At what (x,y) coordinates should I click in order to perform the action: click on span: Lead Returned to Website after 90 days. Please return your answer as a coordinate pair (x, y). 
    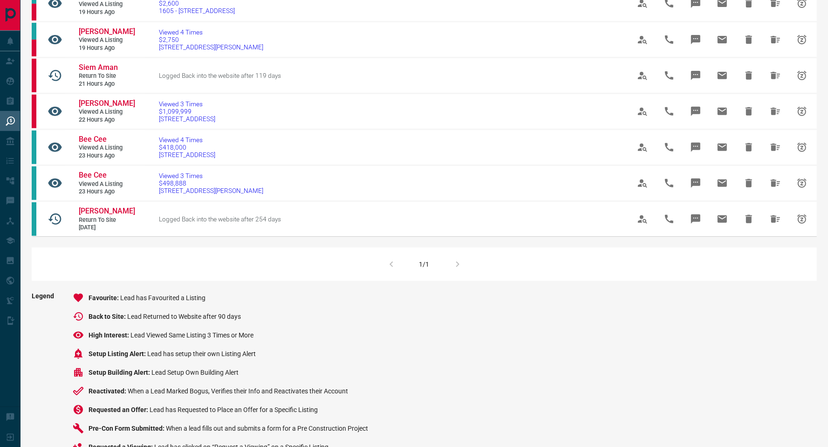
    Looking at the image, I should click on (184, 317).